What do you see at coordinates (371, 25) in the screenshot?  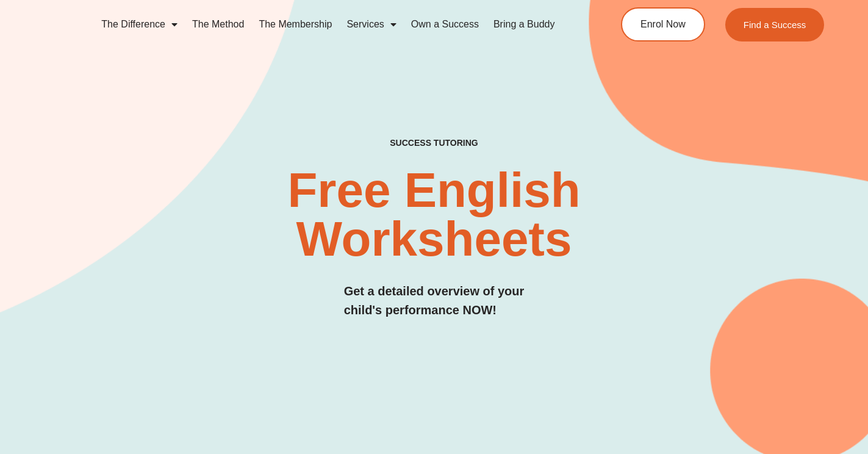 I see `a: Services` at bounding box center [371, 25].